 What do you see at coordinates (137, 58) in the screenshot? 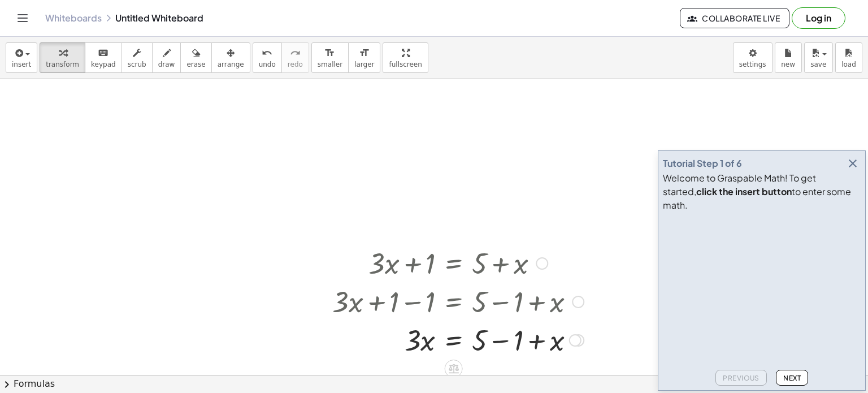
I see `button: scrub` at bounding box center [137, 58].